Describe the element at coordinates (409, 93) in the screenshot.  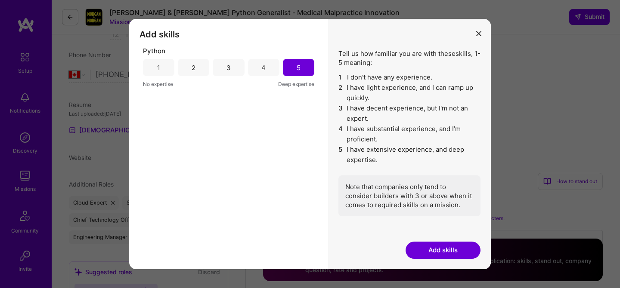
I see `li: I have light experience, and I can ramp up quickly.` at that location.